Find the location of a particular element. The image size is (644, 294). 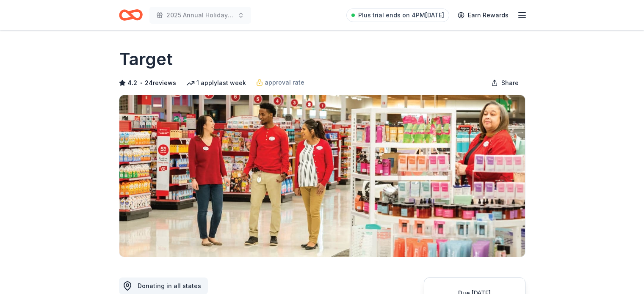

span: 2025 Annual Holiday Shop is located at coordinates (200, 15).